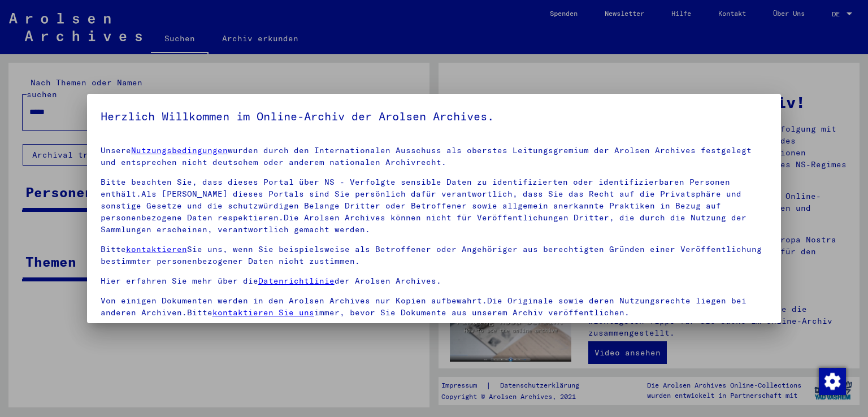 The width and height of the screenshot is (868, 417). I want to click on a: kontaktieren, so click(156, 250).